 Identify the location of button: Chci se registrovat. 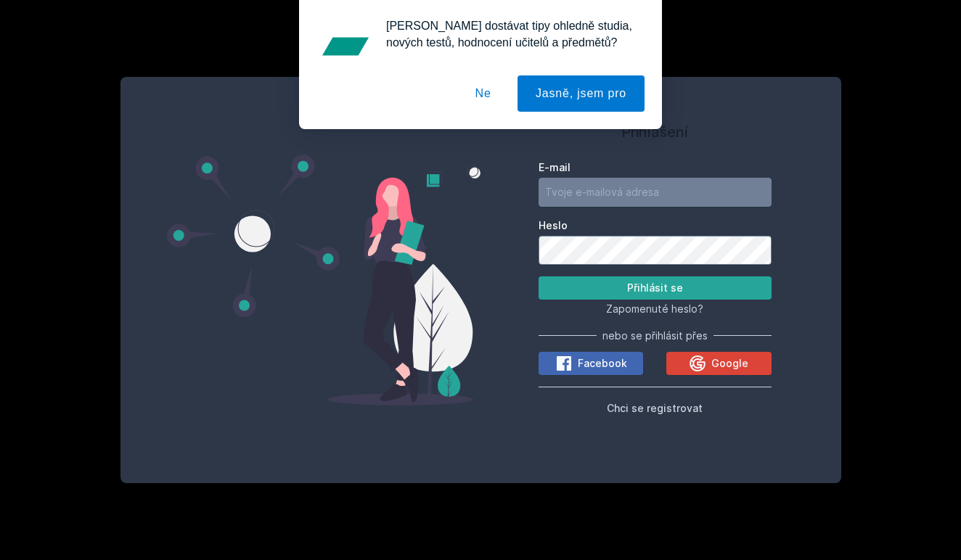
(655, 408).